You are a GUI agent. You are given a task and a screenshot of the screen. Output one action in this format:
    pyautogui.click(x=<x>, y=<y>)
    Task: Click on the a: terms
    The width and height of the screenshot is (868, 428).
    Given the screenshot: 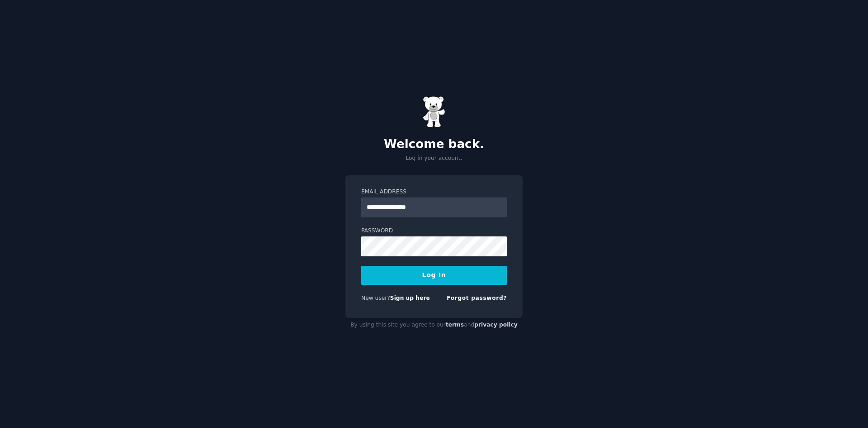 What is the action you would take?
    pyautogui.click(x=455, y=325)
    